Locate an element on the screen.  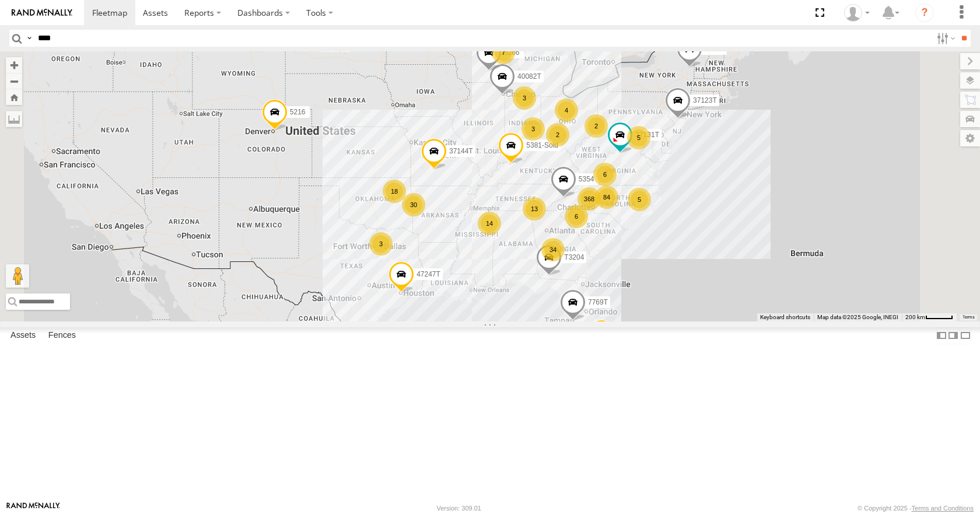
label: Assets is located at coordinates (23, 336).